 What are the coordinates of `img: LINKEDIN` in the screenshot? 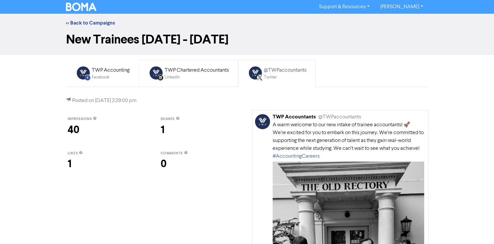 It's located at (156, 73).